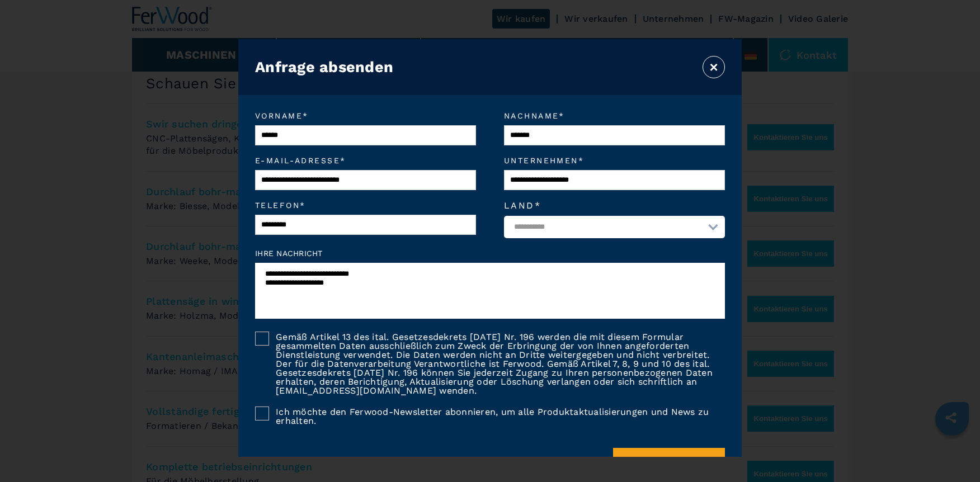 The width and height of the screenshot is (980, 482). What do you see at coordinates (365, 225) in the screenshot?
I see `input: Telefon*` at bounding box center [365, 225].